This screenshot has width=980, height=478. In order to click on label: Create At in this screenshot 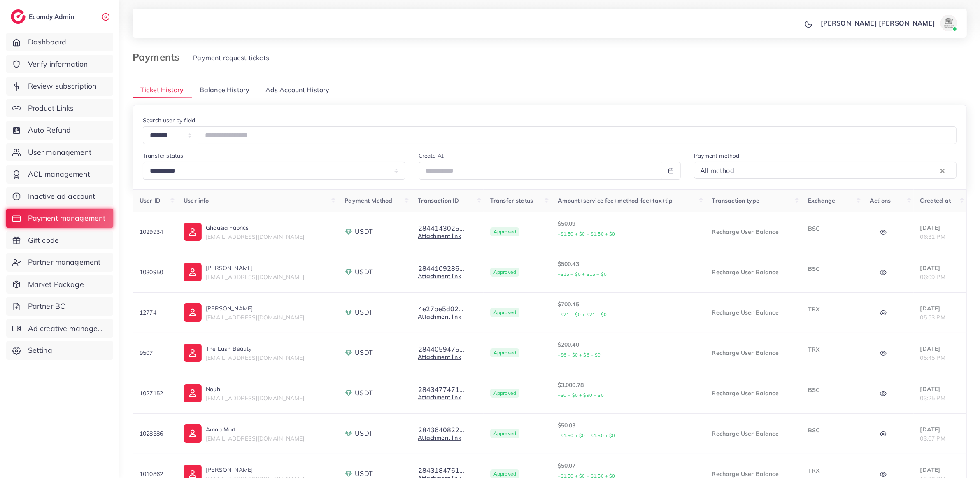, I will do `click(431, 155)`.